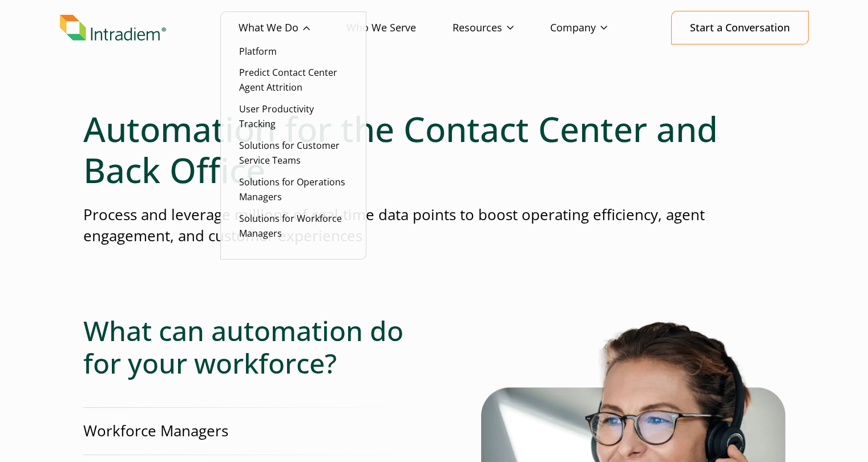 The image size is (868, 462). I want to click on a: Predict Contact Center Agent Attrition, so click(288, 80).